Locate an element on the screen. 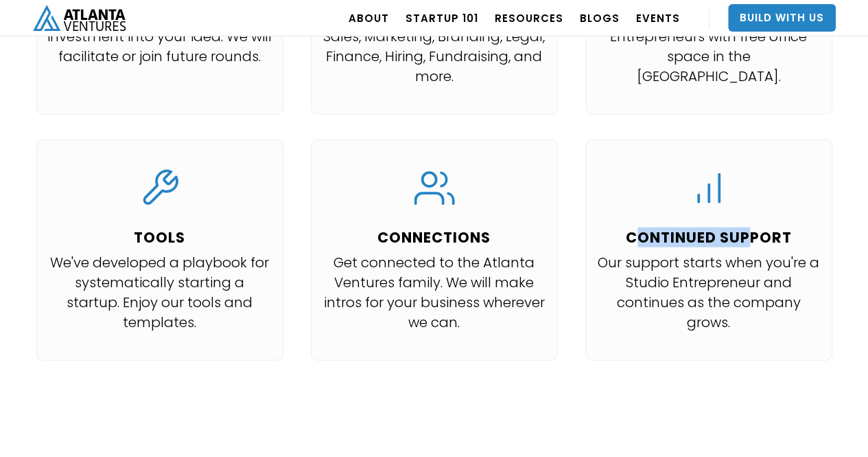  h4: CONTINUED SUPPORT is located at coordinates (709, 238).